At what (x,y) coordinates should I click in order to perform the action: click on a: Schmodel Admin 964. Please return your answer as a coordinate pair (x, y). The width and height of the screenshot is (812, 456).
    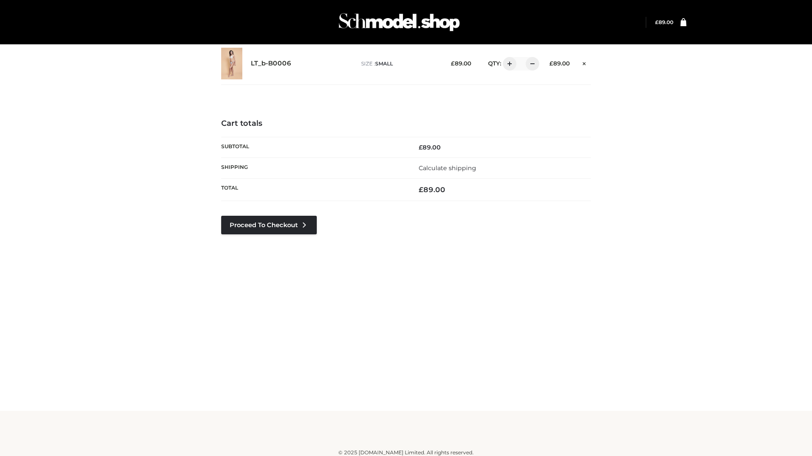
    Looking at the image, I should click on (399, 22).